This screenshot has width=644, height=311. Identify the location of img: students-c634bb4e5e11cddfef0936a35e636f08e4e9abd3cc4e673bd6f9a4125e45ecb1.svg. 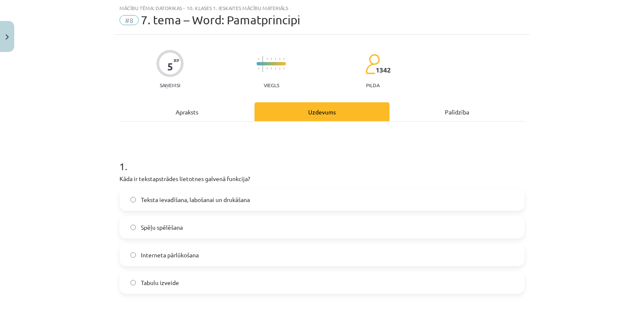
(372, 64).